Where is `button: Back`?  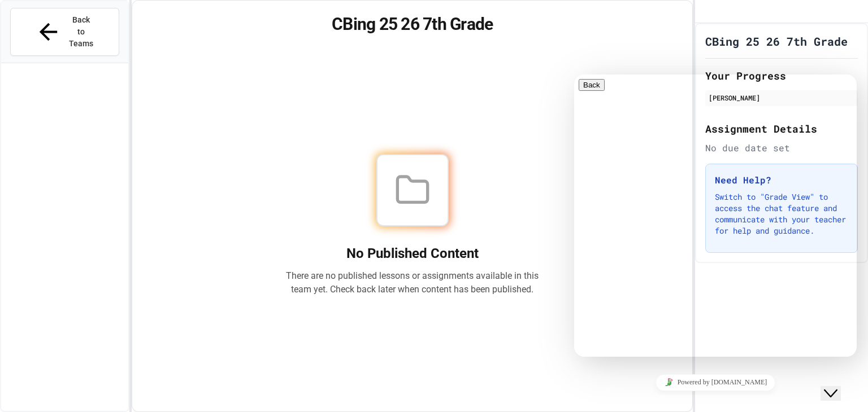 button: Back is located at coordinates (18, 10).